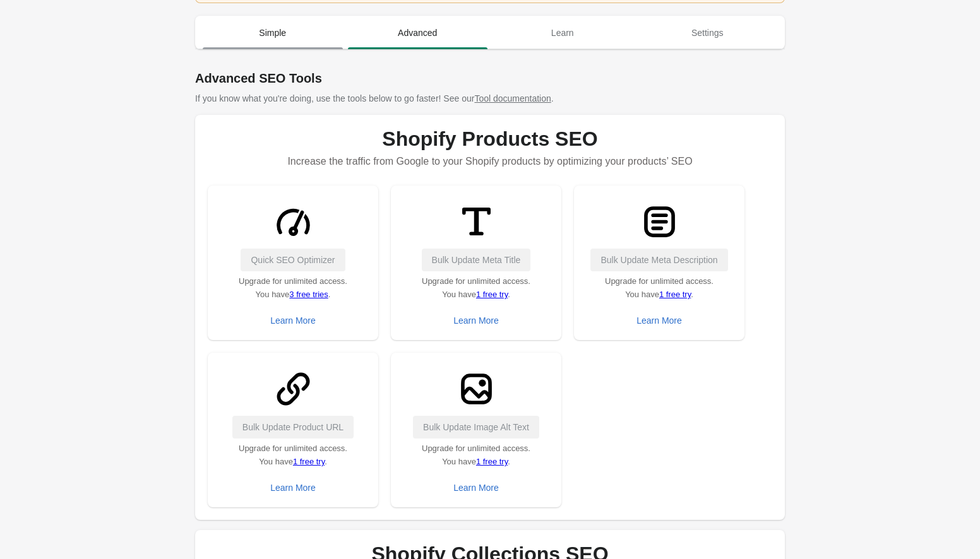 The image size is (980, 559). Describe the element at coordinates (563, 33) in the screenshot. I see `span: Learn` at that location.